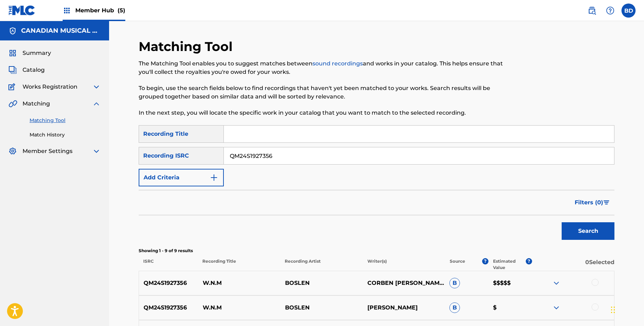  What do you see at coordinates (22, 10) in the screenshot?
I see `img: MLC Logo` at bounding box center [22, 10].